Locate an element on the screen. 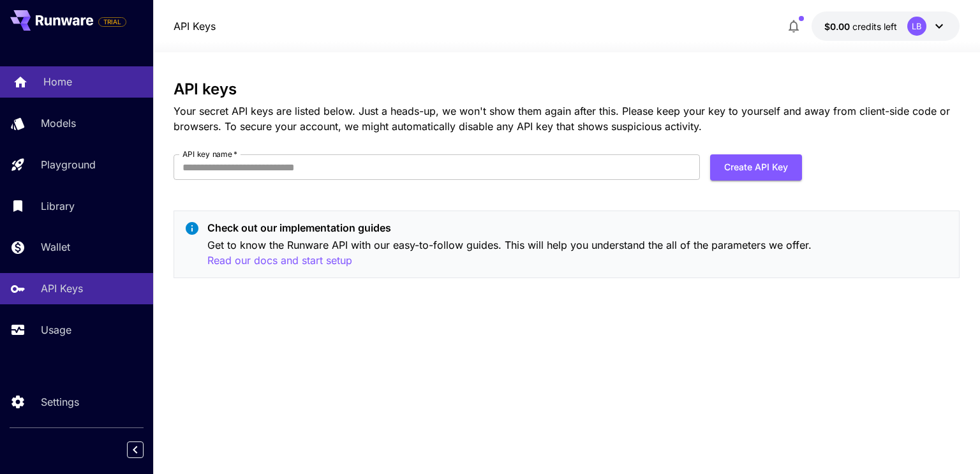  p: Get to know the Runware API with our easy-to-follow guides. This will help you understand the all... is located at coordinates (577, 253).